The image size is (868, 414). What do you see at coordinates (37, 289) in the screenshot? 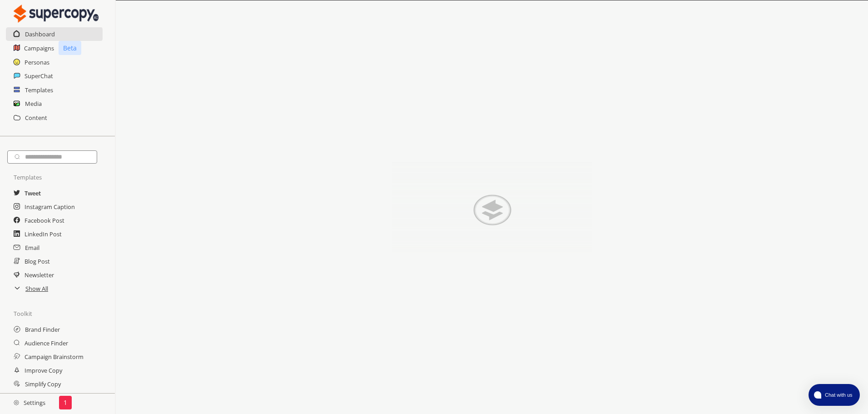
I see `a: Show All` at bounding box center [37, 289].